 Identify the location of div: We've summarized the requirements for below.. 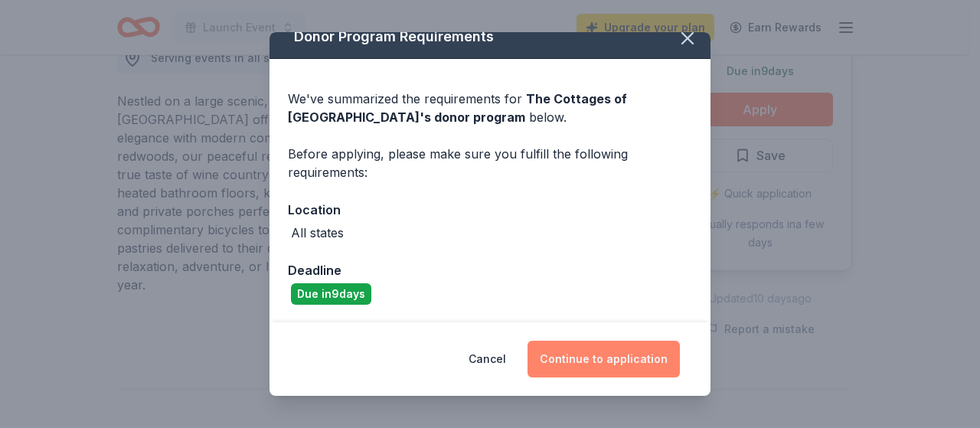
(490, 108).